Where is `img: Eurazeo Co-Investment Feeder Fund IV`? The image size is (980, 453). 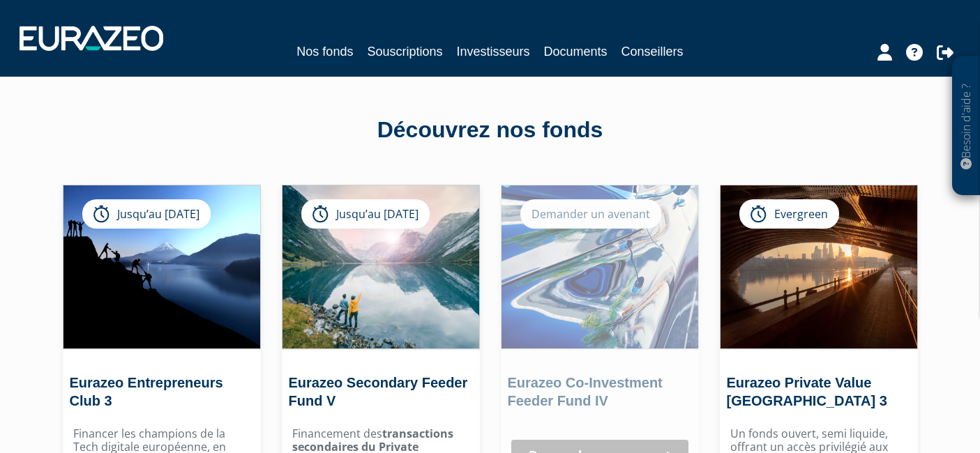
img: Eurazeo Co-Investment Feeder Fund IV is located at coordinates (600, 267).